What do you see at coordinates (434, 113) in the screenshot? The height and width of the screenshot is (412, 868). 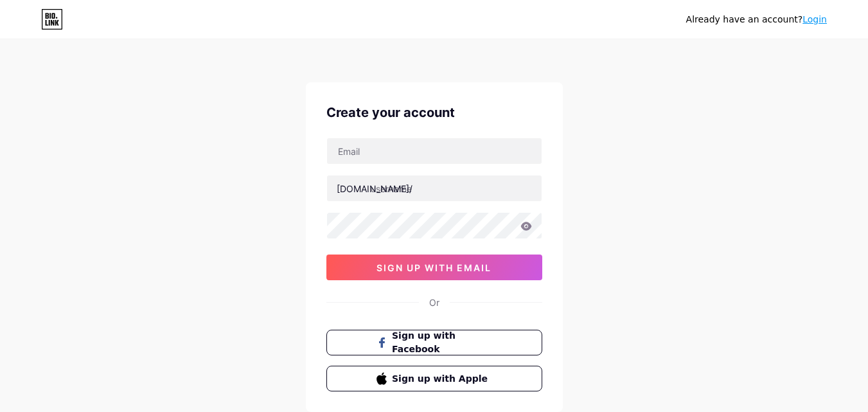 I see `div: Create your account` at bounding box center [434, 113].